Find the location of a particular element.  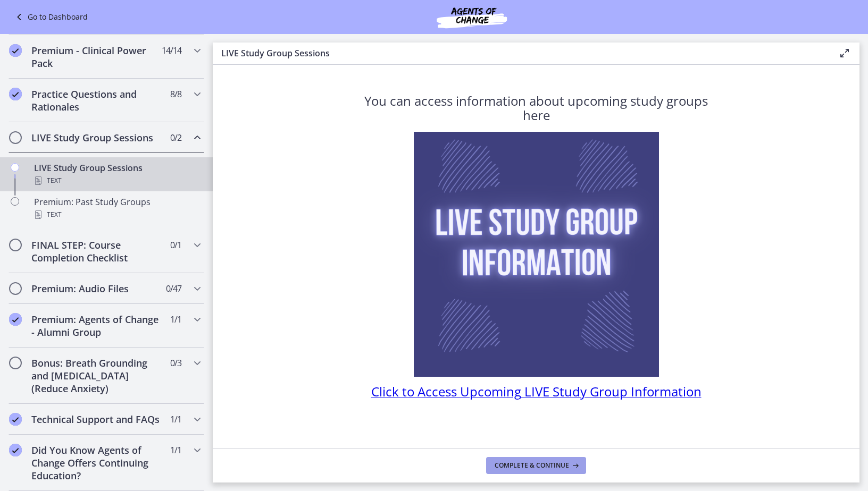

h2: Technical Support and FAQs is located at coordinates (97, 419).